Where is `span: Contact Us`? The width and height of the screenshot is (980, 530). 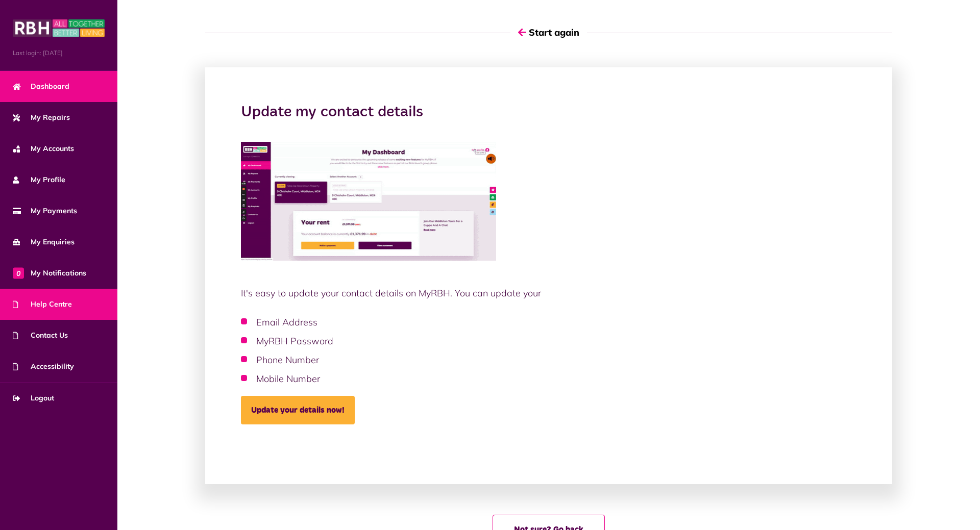 span: Contact Us is located at coordinates (40, 335).